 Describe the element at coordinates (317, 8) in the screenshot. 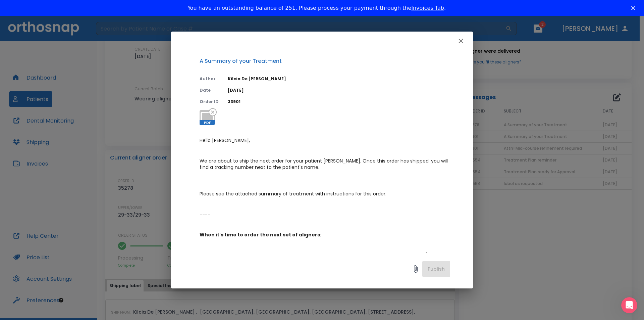

I see `div: You have an outstanding balance of 251. Please process your payment through the .` at that location.